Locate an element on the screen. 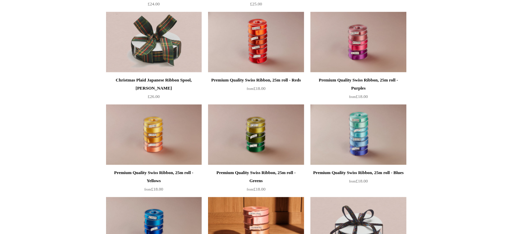  span: £24.00 is located at coordinates (154, 4).